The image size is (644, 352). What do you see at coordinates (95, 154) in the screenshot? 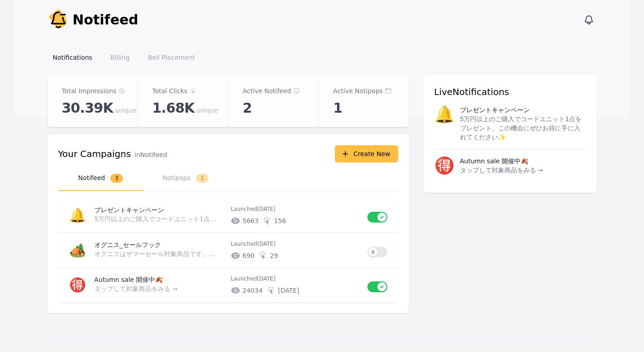
I see `h3: Your Campaigns` at bounding box center [95, 154].